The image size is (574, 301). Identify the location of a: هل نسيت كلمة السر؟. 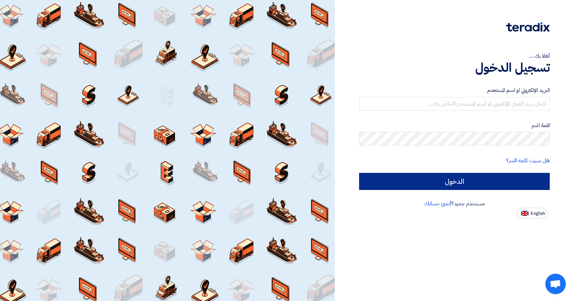
(528, 161).